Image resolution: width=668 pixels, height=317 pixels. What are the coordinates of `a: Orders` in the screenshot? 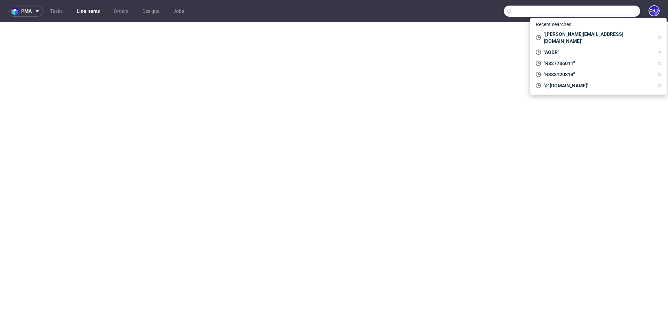 It's located at (121, 11).